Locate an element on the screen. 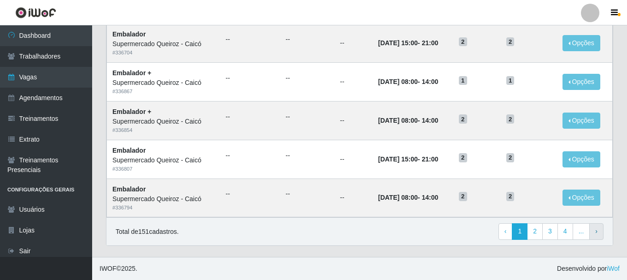 This screenshot has height=280, width=627. a: 2 is located at coordinates (535, 231).